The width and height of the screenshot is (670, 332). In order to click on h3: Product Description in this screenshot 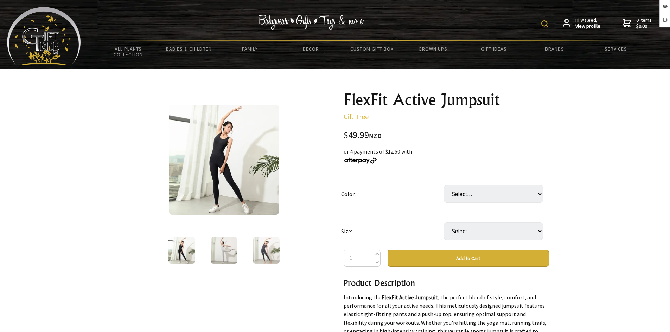, I will do `click(446, 283)`.